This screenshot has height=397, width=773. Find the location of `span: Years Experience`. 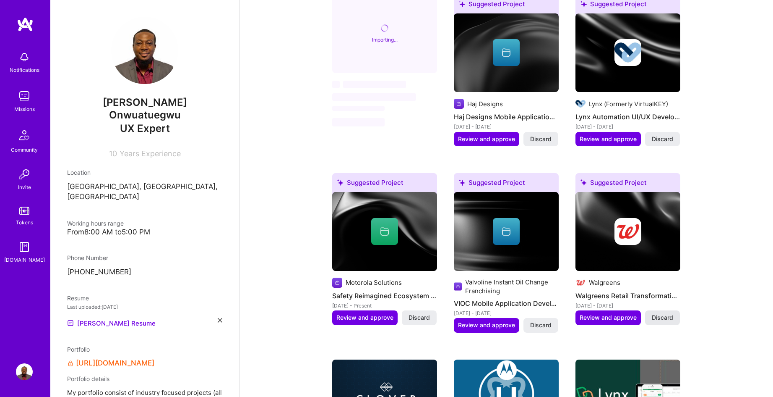

span: Years Experience is located at coordinates (150, 153).